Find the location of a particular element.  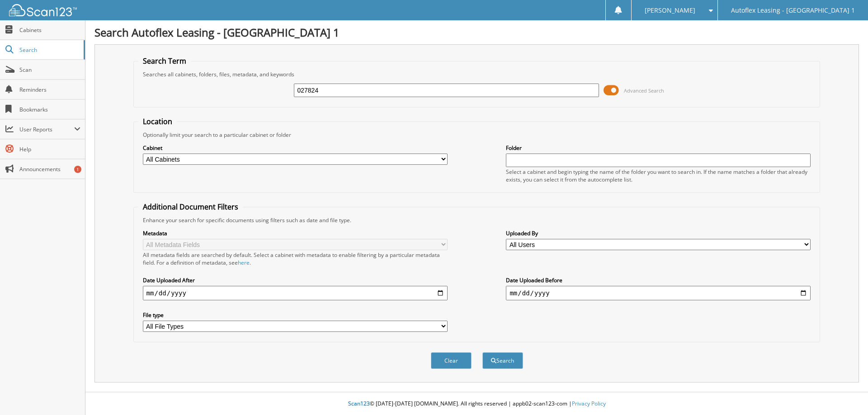

span: Bookmarks is located at coordinates (50, 109).